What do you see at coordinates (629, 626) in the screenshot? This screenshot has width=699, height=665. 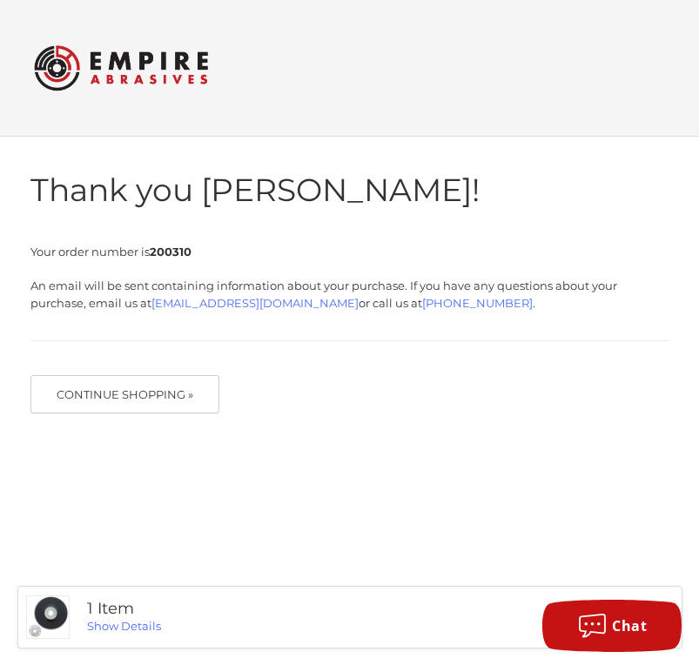 I see `span: Chat` at bounding box center [629, 626].